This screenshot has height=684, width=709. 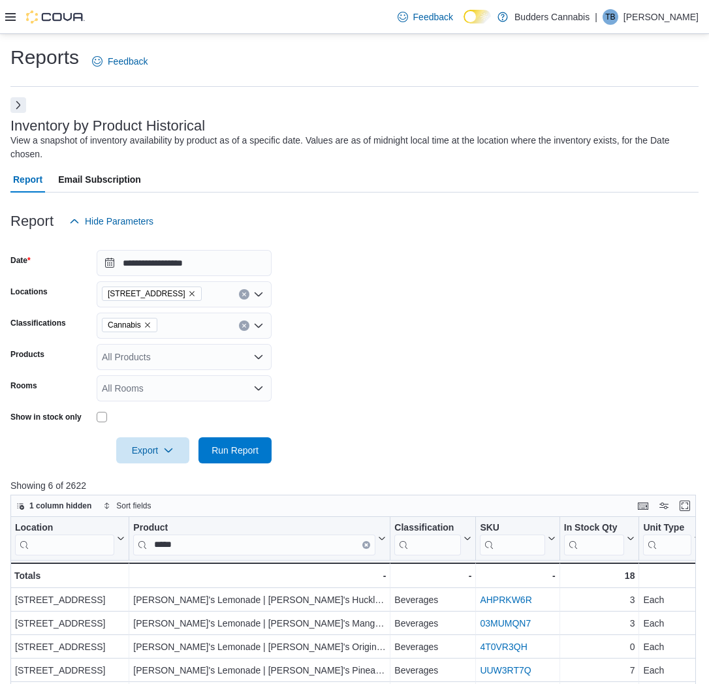 What do you see at coordinates (477, 16) in the screenshot?
I see `input: Dark Mode` at bounding box center [477, 16].